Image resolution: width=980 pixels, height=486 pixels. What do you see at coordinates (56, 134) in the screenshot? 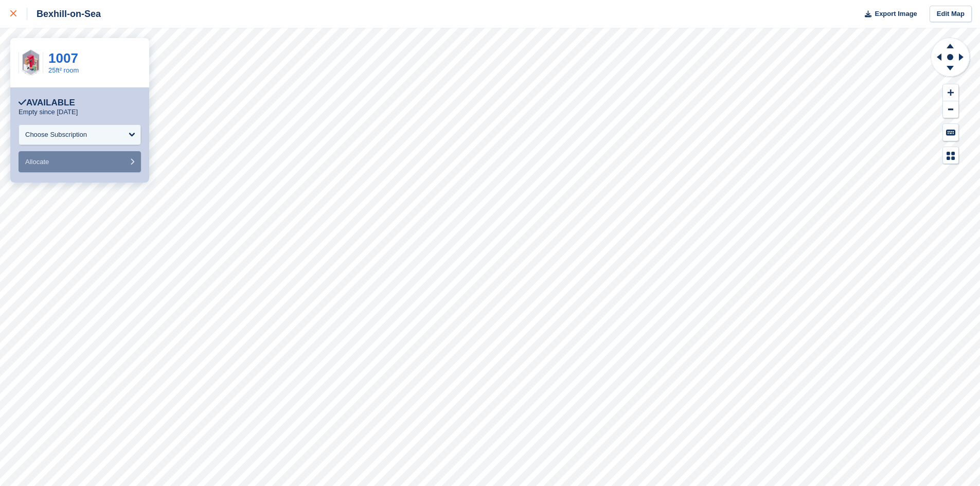
I see `div: Choose Subscription` at bounding box center [56, 134].